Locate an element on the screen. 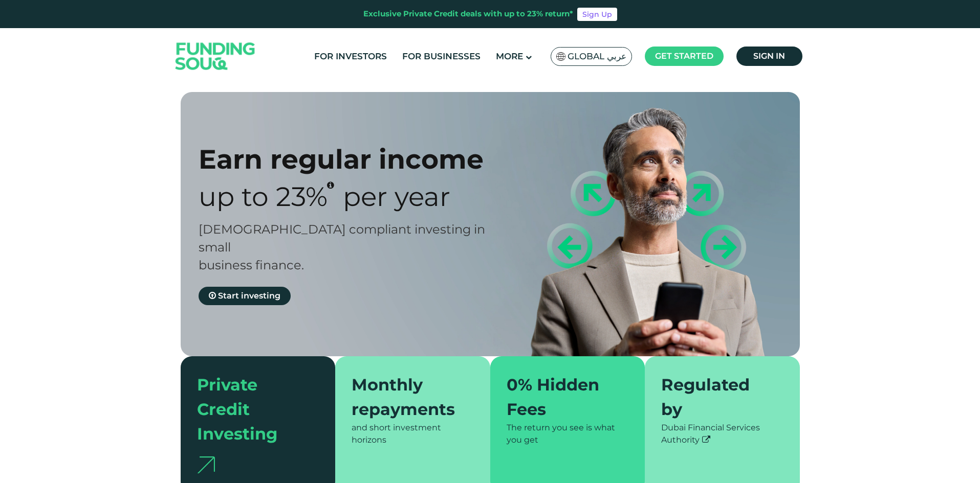 The image size is (980, 483). div: Regulated by is located at coordinates (716, 398).